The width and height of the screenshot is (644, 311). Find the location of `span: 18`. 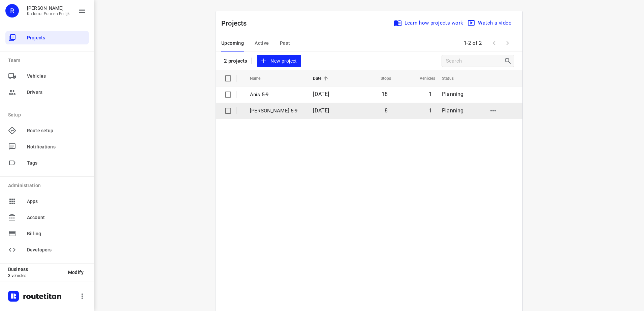

span: 18 is located at coordinates (384, 94).